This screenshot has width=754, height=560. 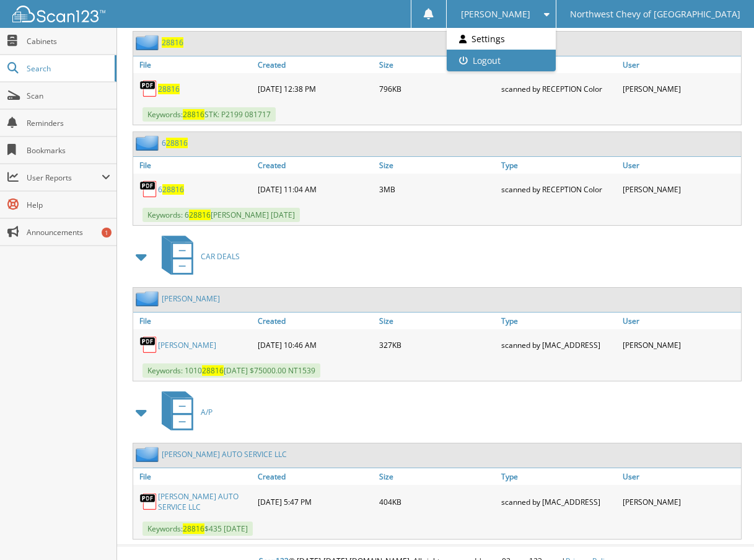 I want to click on a: A/P, so click(x=183, y=412).